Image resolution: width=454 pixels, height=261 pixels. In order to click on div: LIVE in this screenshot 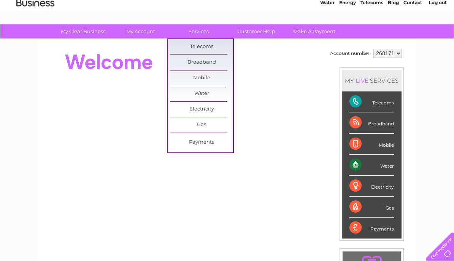, I will do `click(362, 80)`.